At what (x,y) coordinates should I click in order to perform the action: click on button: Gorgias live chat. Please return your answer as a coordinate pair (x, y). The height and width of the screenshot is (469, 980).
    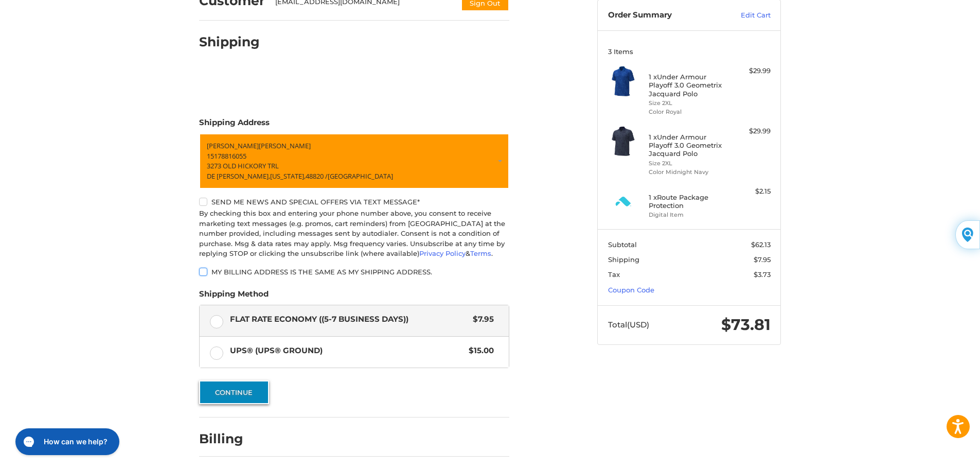
    Looking at the image, I should click on (57, 17).